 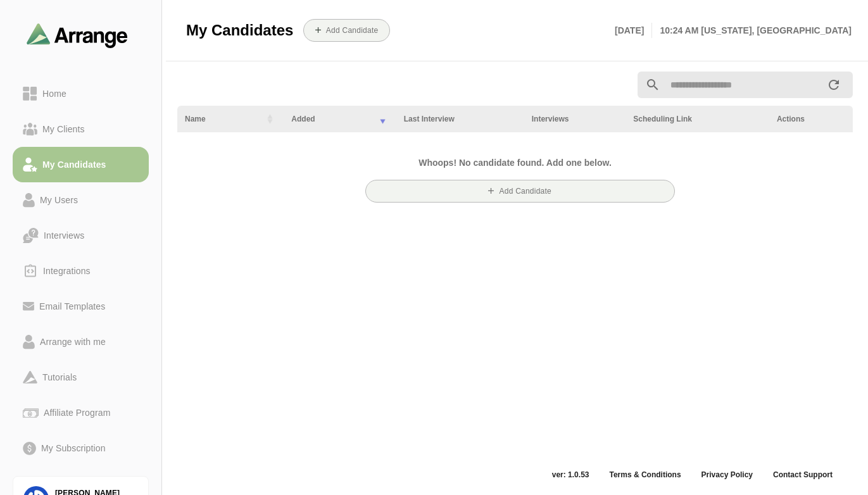 I want to click on a: Email Templates, so click(x=80, y=306).